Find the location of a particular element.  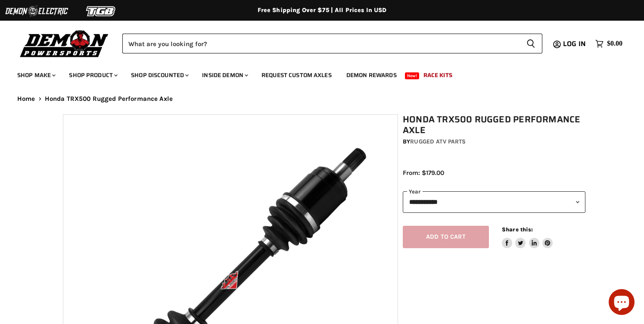

select: year is located at coordinates (494, 201).